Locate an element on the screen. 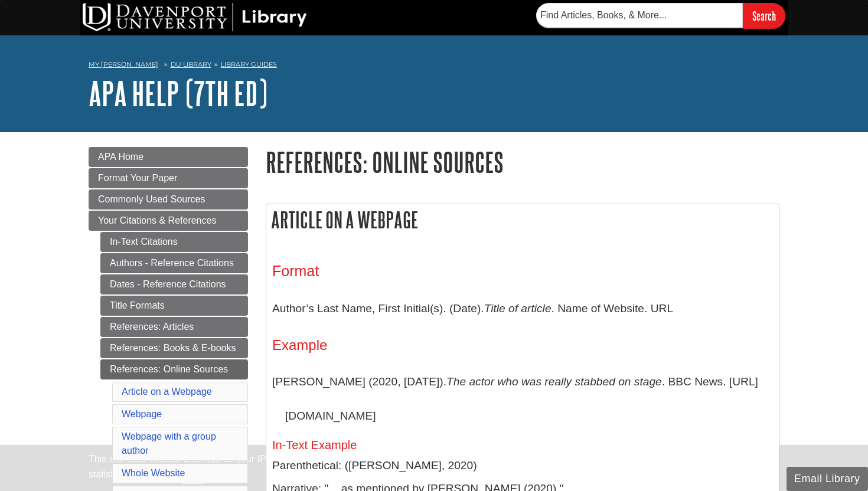 The height and width of the screenshot is (491, 868). a: References: Books & E-books is located at coordinates (174, 348).